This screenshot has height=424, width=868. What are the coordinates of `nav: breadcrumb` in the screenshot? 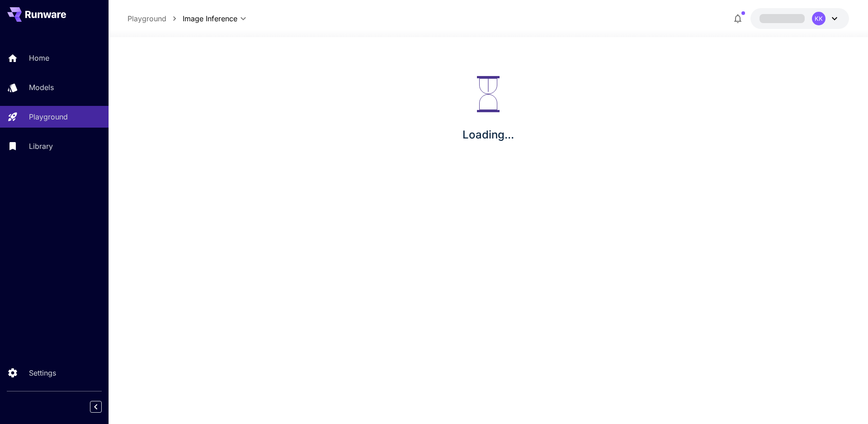 It's located at (155, 19).